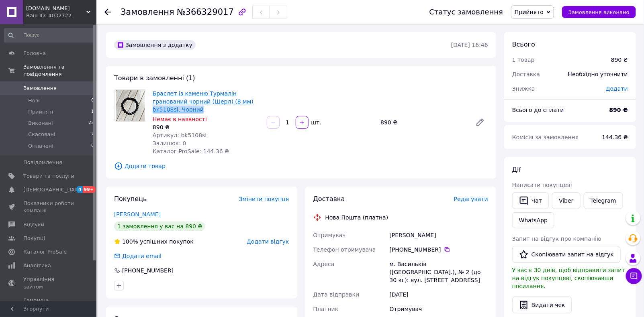  What do you see at coordinates (264, 199) in the screenshot?
I see `span: Змінити покупця` at bounding box center [264, 199].